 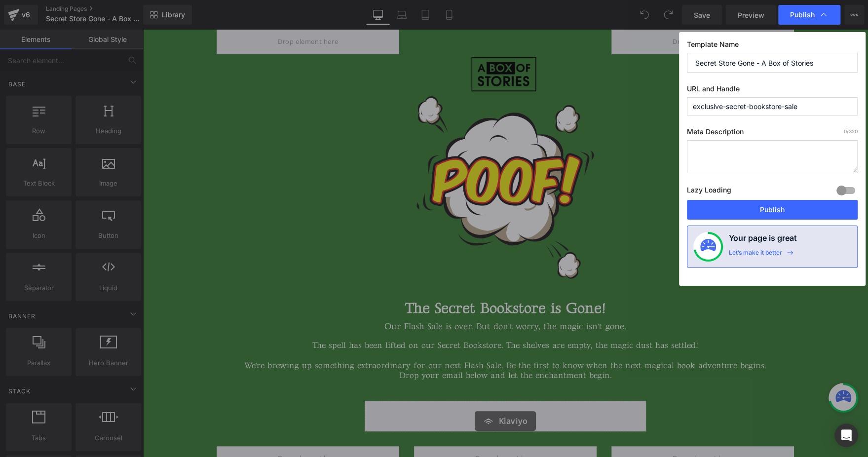 What do you see at coordinates (851, 131) in the screenshot?
I see `span: /320` at bounding box center [851, 131].